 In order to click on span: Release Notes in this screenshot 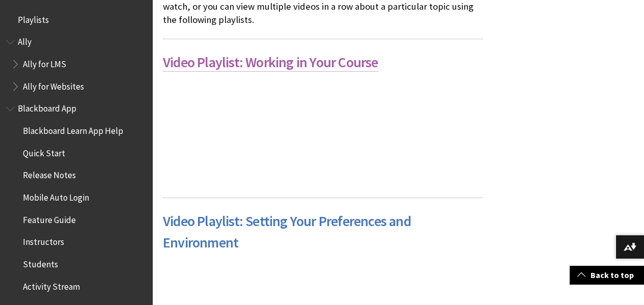, I will do `click(49, 174)`.